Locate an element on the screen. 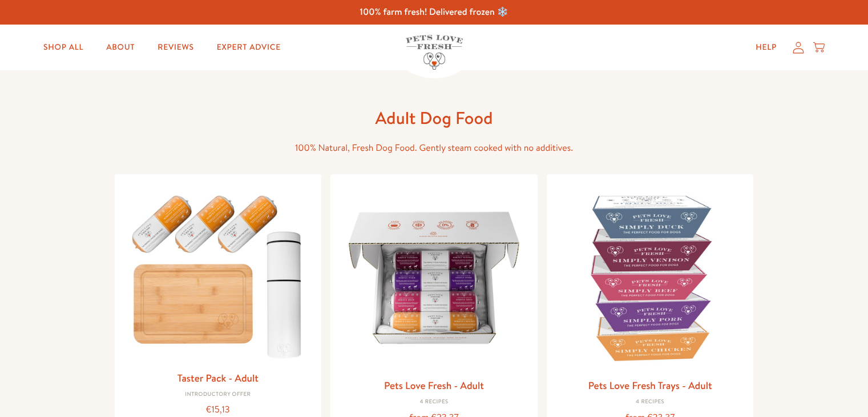 Image resolution: width=868 pixels, height=417 pixels. a: Shop All is located at coordinates (63, 48).